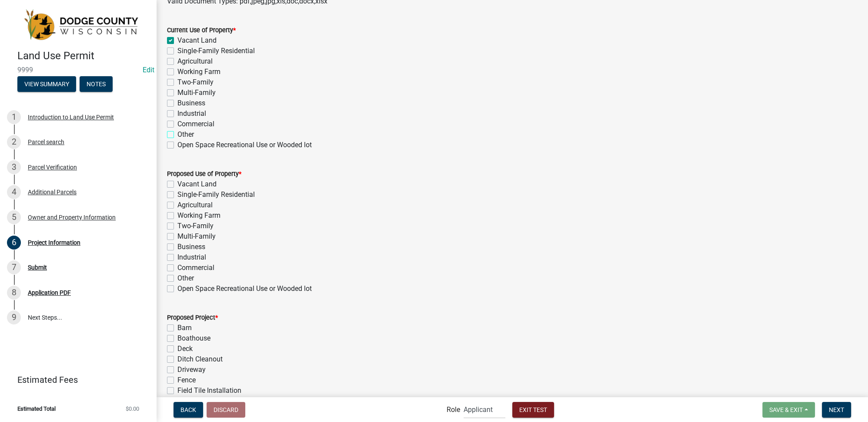 The height and width of the screenshot is (422, 868). I want to click on button: Exit Test, so click(533, 410).